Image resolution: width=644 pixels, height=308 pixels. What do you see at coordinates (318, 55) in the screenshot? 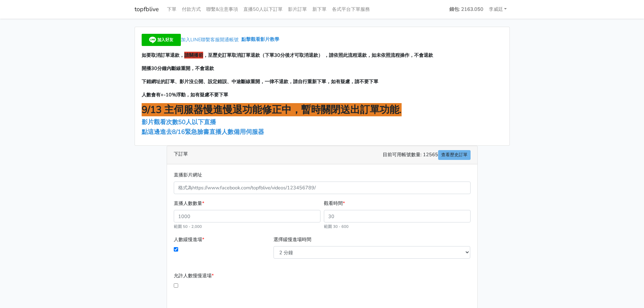
I see `span: ，至歷史訂單取消訂單退款（下單30分後才可取消退款） ，請依照此流程退款，如未依照流程操作，不會退款` at bounding box center [318, 55].